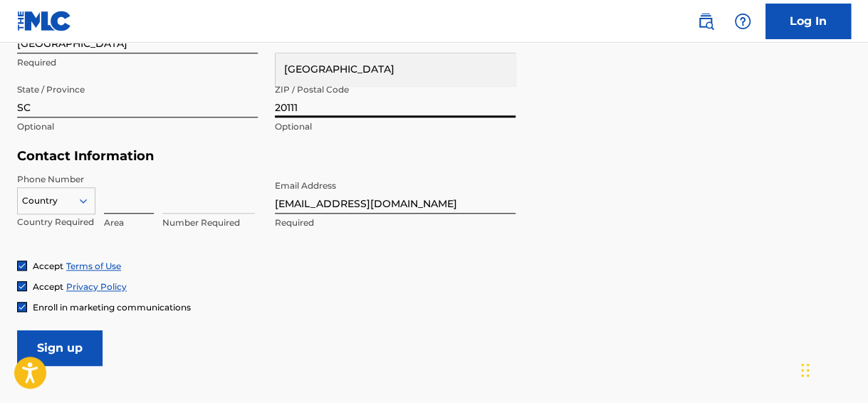 This screenshot has width=868, height=403. I want to click on a: Public Search, so click(706, 22).